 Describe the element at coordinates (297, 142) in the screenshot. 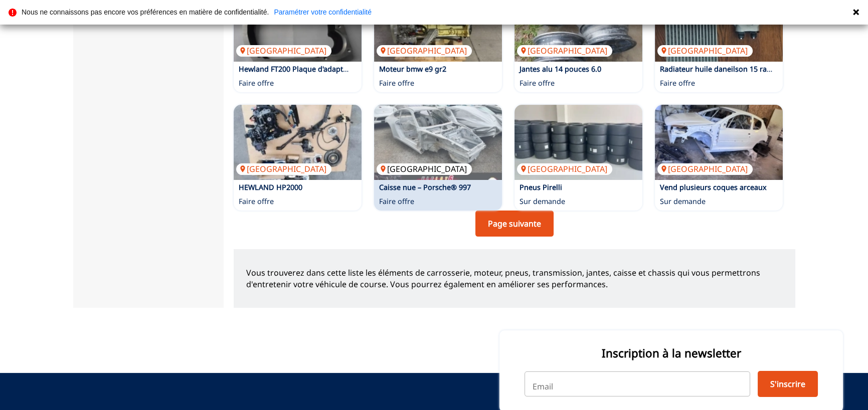

I see `img: HEWLAND HP2000` at that location.